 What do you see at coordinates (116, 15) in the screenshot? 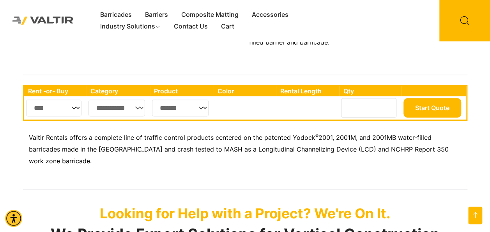
I see `a: Barricades` at bounding box center [116, 15].